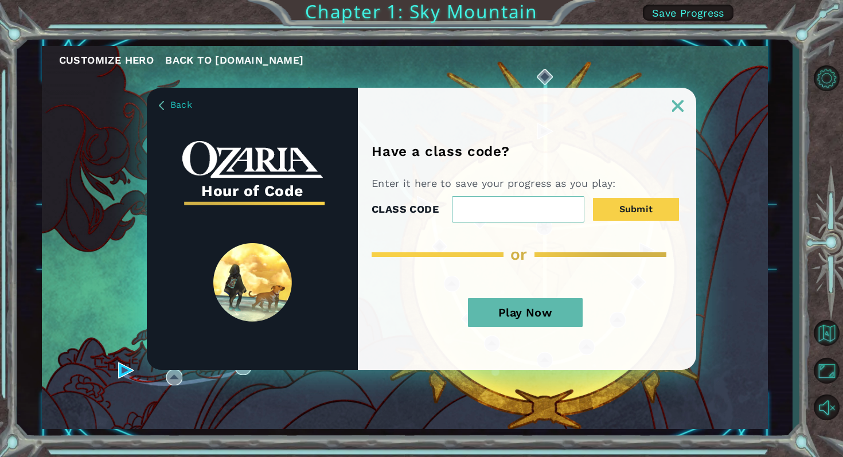  I want to click on img: BackArrow_Dusk.png, so click(161, 105).